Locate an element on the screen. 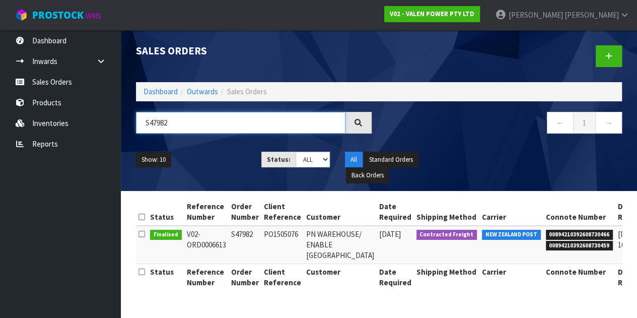 This screenshot has height=318, width=637. strong: Status: is located at coordinates (278, 159).